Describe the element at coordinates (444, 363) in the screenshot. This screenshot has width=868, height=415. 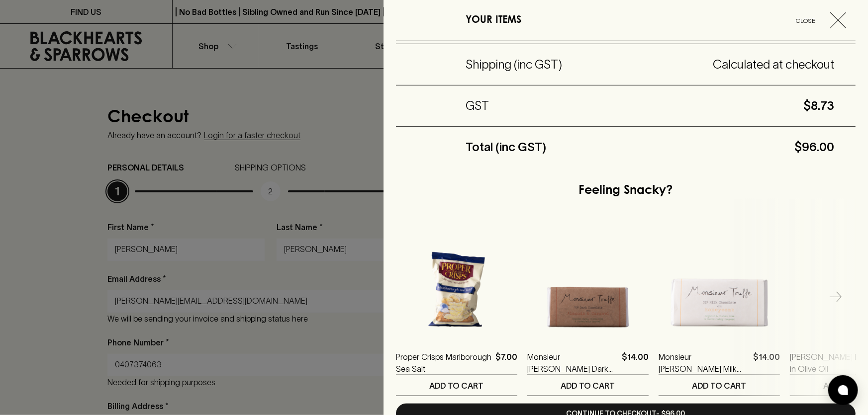
I see `p: Proper Crisps Marlborough Sea Salt` at that location.